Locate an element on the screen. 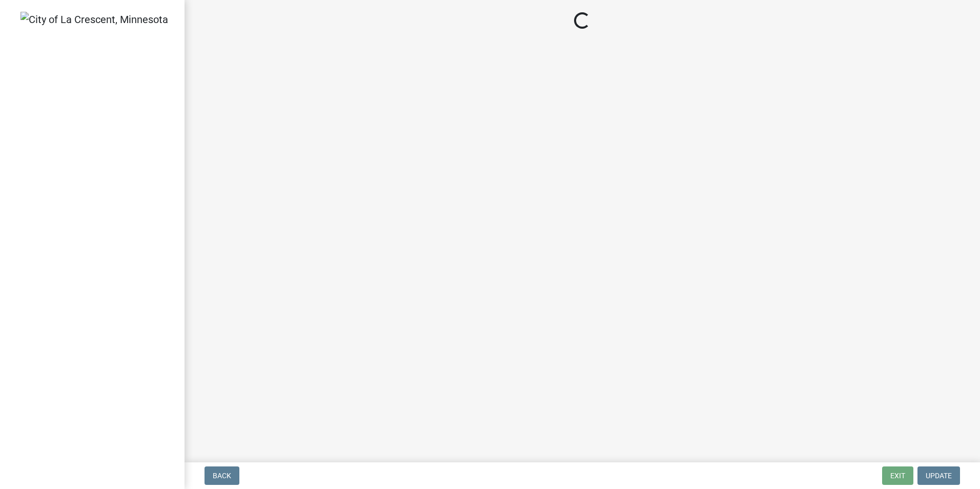  img: City of La Crescent, Minnesota is located at coordinates (95, 19).